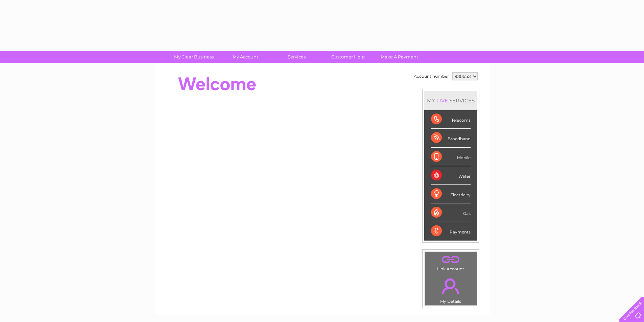 Image resolution: width=644 pixels, height=322 pixels. What do you see at coordinates (442, 101) in the screenshot?
I see `div: LIVE` at bounding box center [442, 101].